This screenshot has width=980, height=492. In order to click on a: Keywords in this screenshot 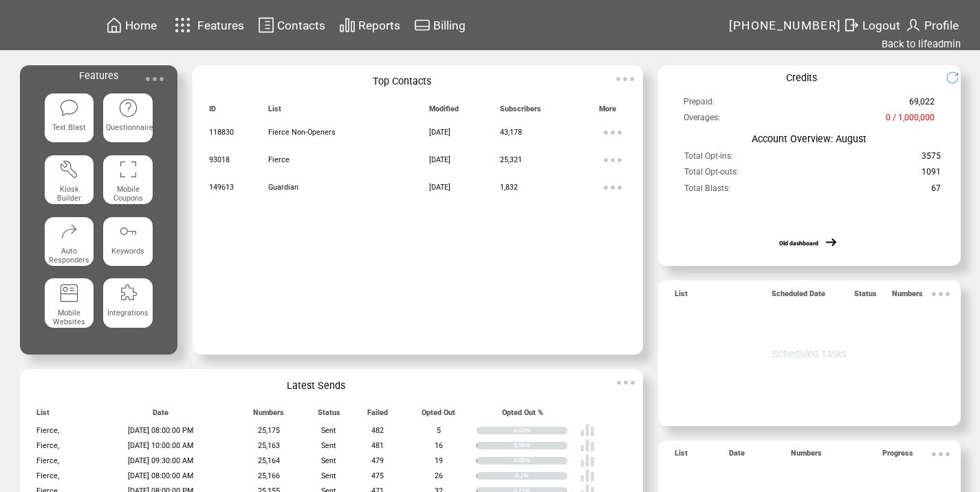, I will do `click(128, 244)`.